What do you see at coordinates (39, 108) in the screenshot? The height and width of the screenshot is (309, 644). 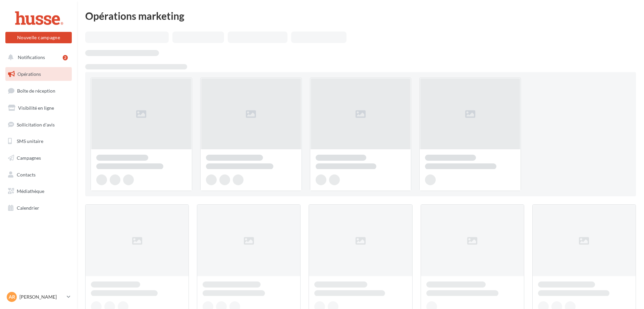 I see `a: Visibilité en ligne` at bounding box center [39, 108].